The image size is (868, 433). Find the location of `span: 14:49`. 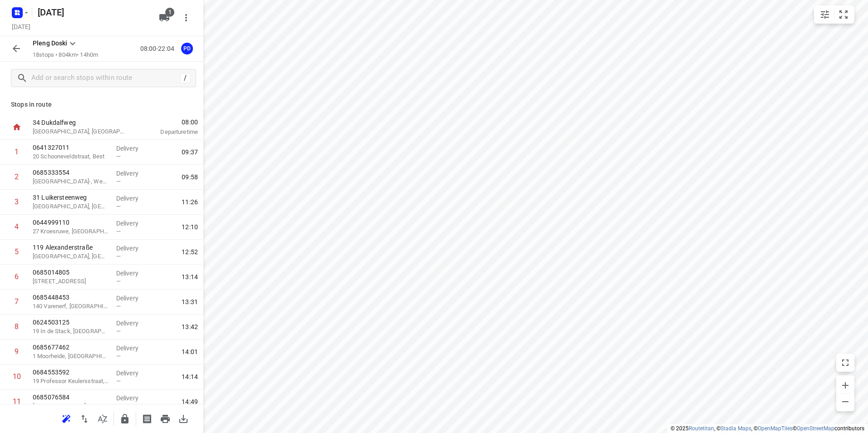

span: 14:49 is located at coordinates (190, 402).